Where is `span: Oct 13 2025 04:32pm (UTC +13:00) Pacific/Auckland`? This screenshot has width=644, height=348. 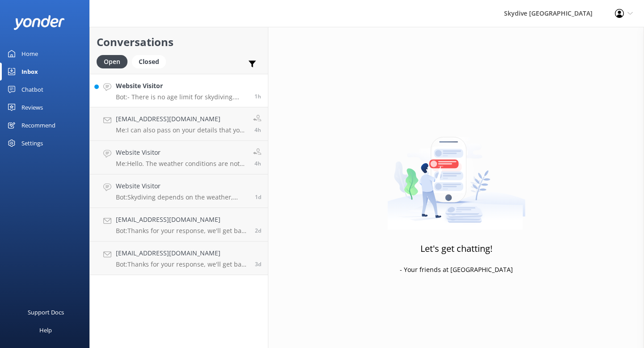
span: Oct 13 2025 04:32pm (UTC +13:00) Pacific/Auckland is located at coordinates (258, 96).